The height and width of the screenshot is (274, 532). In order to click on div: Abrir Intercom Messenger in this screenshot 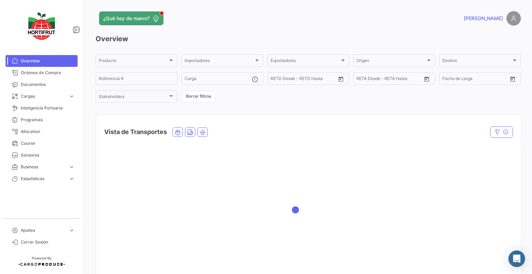, I will do `click(517, 259)`.